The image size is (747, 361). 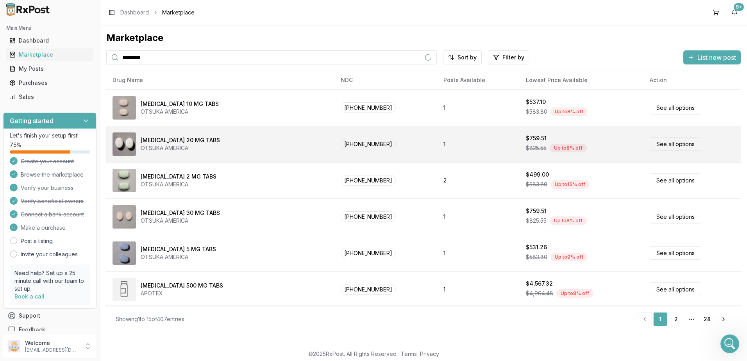 I want to click on div: I think 2.5mg has a generic out already, so click(x=66, y=239).